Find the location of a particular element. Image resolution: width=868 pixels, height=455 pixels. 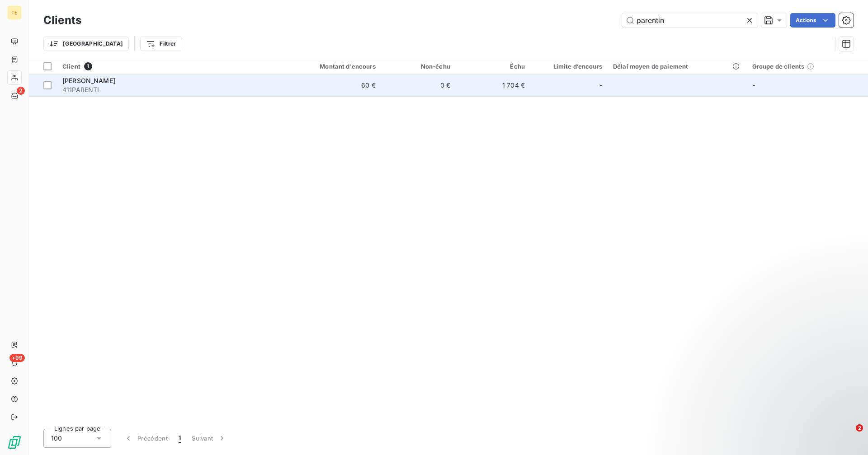

span: 100 is located at coordinates (56, 439).